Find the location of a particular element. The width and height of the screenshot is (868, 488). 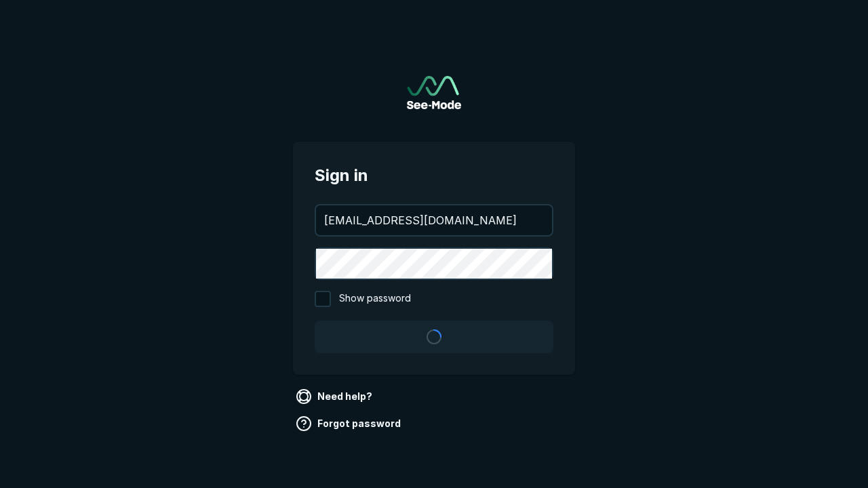

span: Show password is located at coordinates (375, 299).